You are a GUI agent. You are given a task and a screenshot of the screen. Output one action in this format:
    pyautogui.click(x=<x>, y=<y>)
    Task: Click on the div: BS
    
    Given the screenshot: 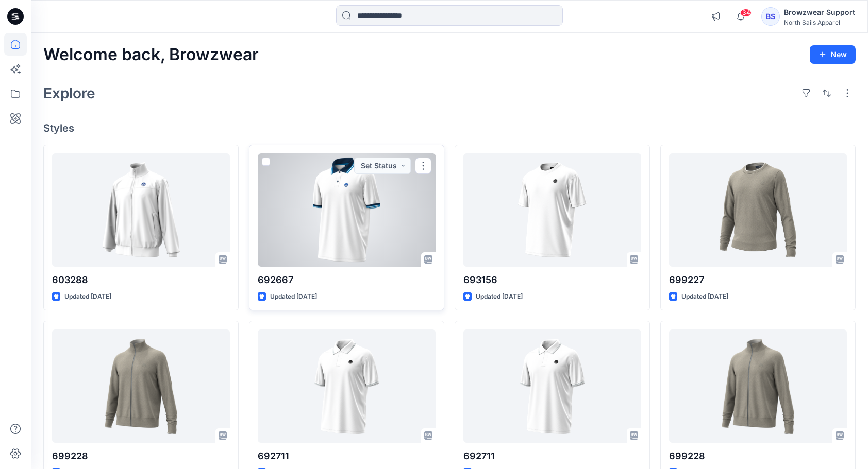 What is the action you would take?
    pyautogui.click(x=770, y=17)
    